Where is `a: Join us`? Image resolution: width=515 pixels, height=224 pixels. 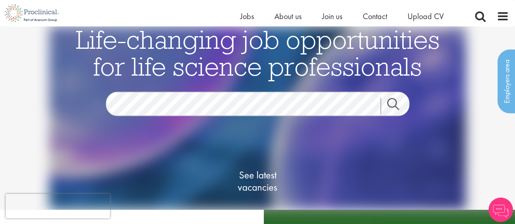
a: Join us is located at coordinates (332, 16).